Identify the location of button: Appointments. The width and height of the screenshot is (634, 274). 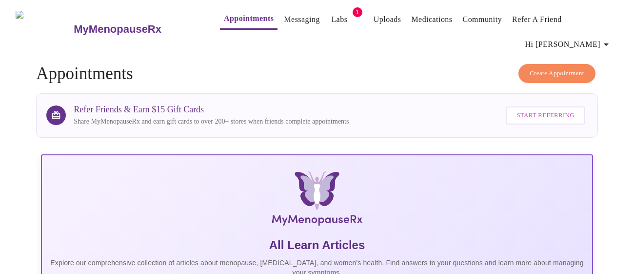
(249, 19).